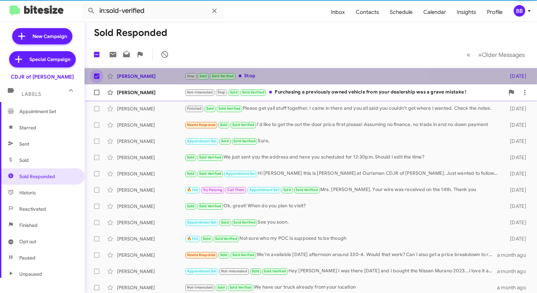 The width and height of the screenshot is (537, 293). Describe the element at coordinates (37, 176) in the screenshot. I see `span: Sold Responded` at that location.